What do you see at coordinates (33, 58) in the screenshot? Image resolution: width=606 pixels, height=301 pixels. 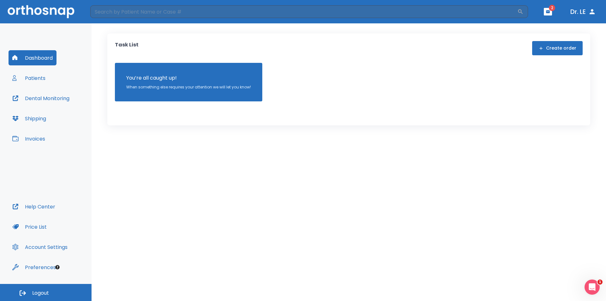 I see `a: Dashboard` at bounding box center [33, 58].